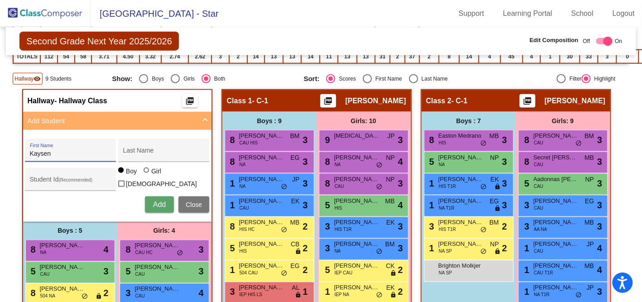 The height and width of the screenshot is (302, 642). I want to click on div: Girls: 4, so click(165, 231).